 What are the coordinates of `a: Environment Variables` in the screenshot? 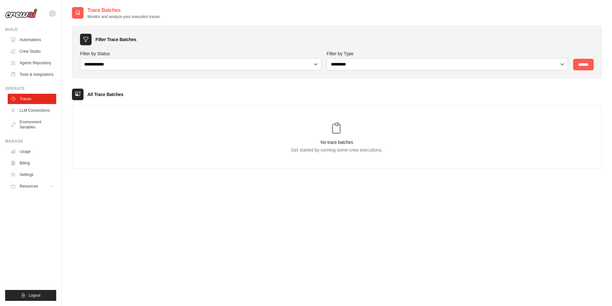 It's located at (32, 125).